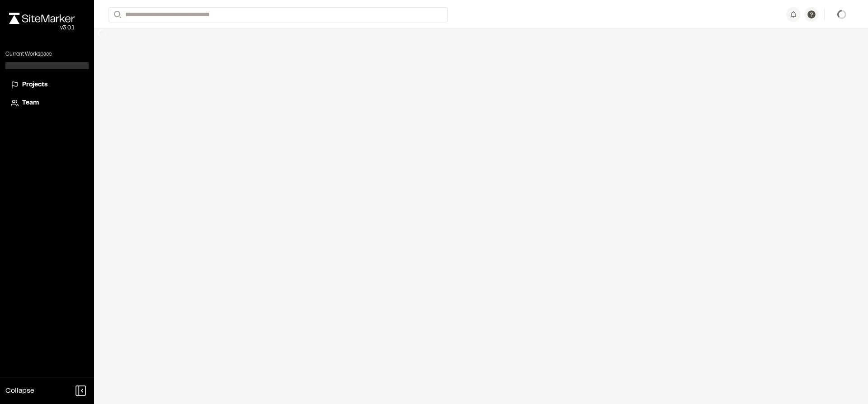 Image resolution: width=868 pixels, height=404 pixels. Describe the element at coordinates (47, 55) in the screenshot. I see `p: Current Workspace` at that location.